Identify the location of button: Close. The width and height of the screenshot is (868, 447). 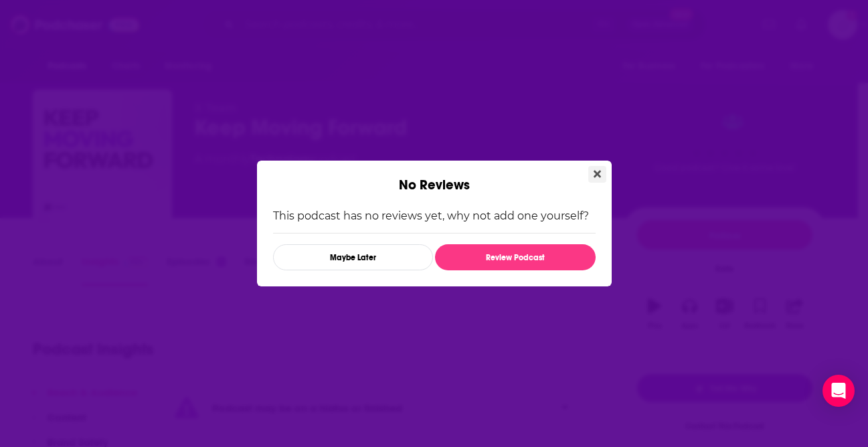
(597, 174).